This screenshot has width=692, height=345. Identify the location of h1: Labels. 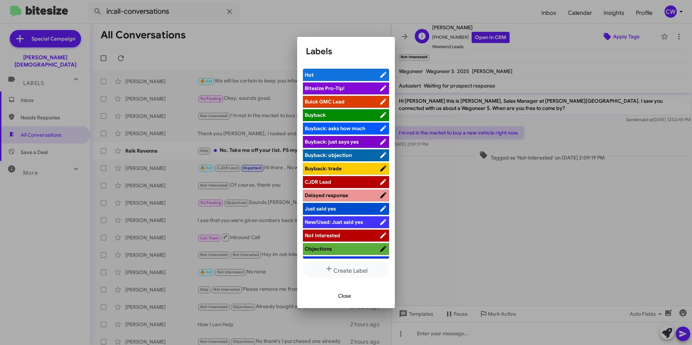
(346, 51).